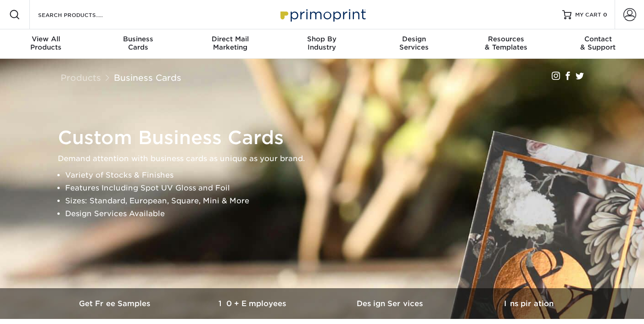 The height and width of the screenshot is (324, 644). I want to click on a: Inspiration, so click(529, 303).